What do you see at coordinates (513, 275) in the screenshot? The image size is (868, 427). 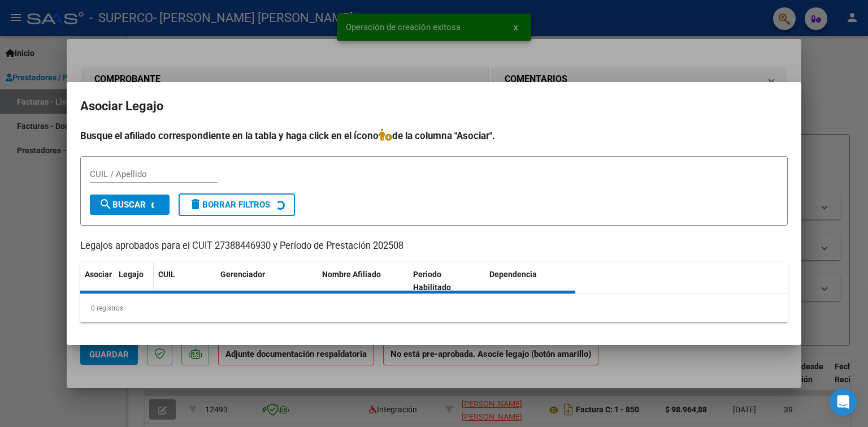 I see `span: Dependencia` at bounding box center [513, 275].